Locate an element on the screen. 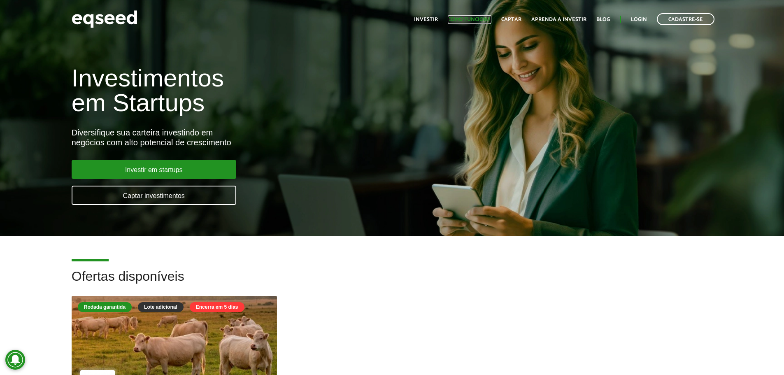 The height and width of the screenshot is (375, 784). a: Cadastre-se is located at coordinates (686, 19).